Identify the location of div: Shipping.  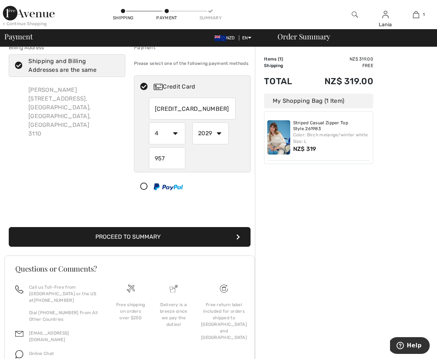
(123, 18).